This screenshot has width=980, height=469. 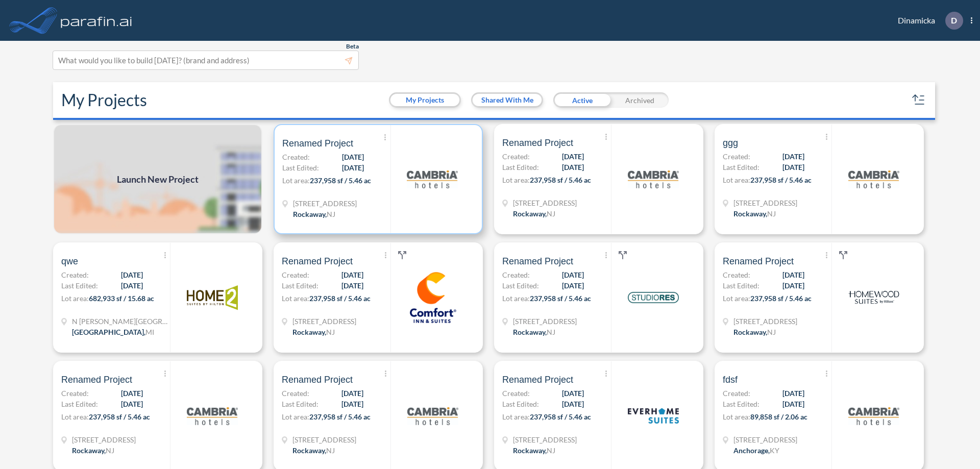 What do you see at coordinates (158, 179) in the screenshot?
I see `a: Launch New Project` at bounding box center [158, 179].